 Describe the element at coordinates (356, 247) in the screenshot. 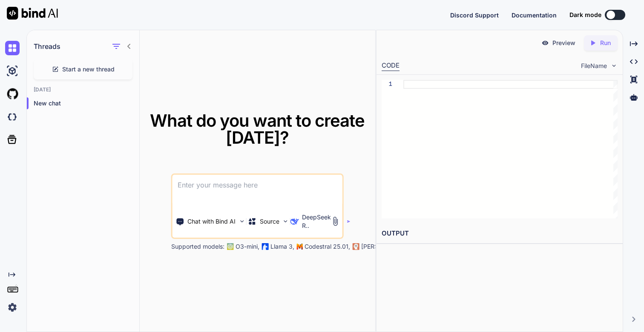

I see `img: claude` at that location.